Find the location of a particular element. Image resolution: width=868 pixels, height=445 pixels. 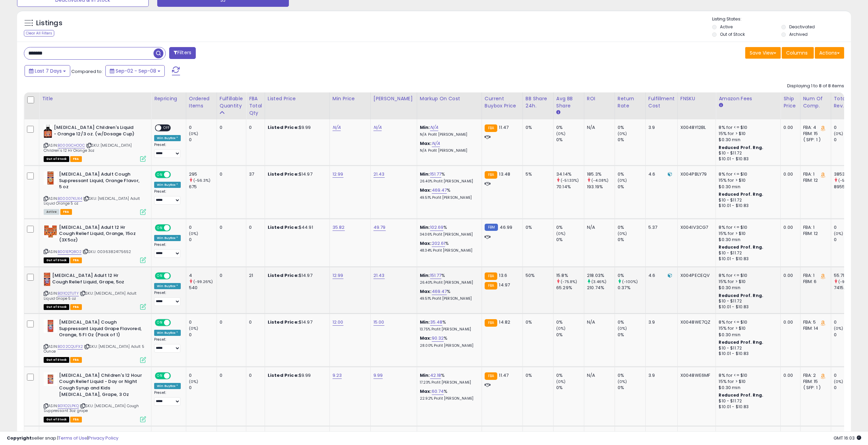

div: Total Rev. is located at coordinates (846, 103).